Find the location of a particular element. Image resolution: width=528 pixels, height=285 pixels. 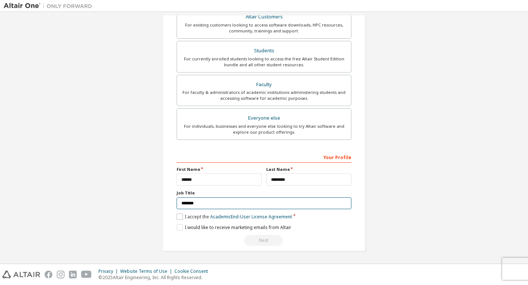

div: Cookie Consent is located at coordinates (193, 272).